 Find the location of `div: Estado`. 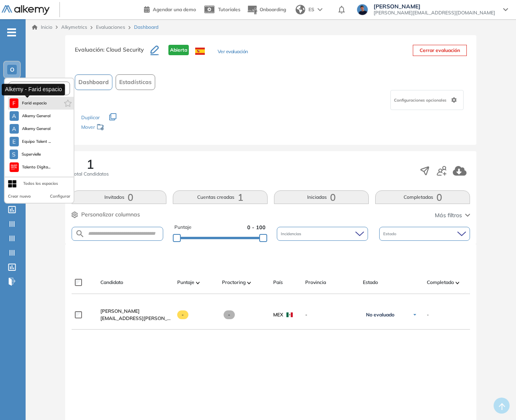

div: Estado is located at coordinates (425, 234).